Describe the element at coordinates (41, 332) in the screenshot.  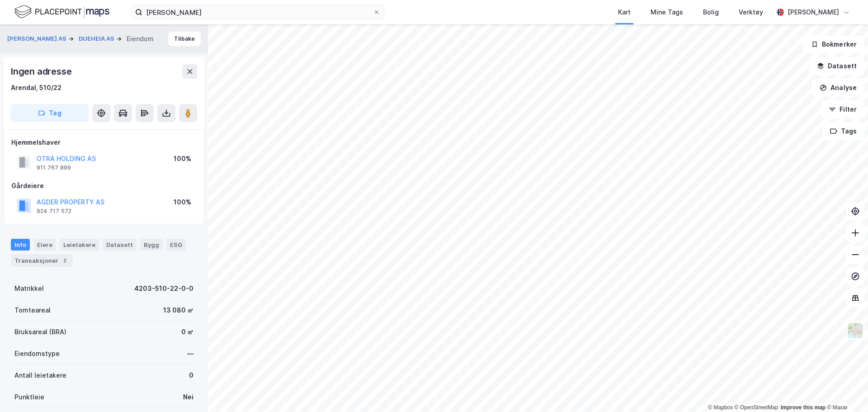
I see `div: Bruksareal (BRA)` at that location.